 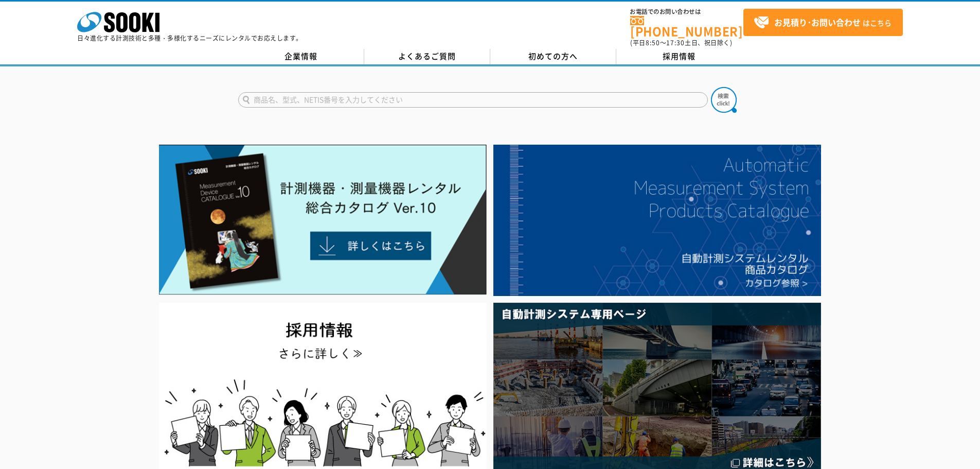 I want to click on input: 商品名、型式、NETIS番号を入力してください, so click(x=473, y=100).